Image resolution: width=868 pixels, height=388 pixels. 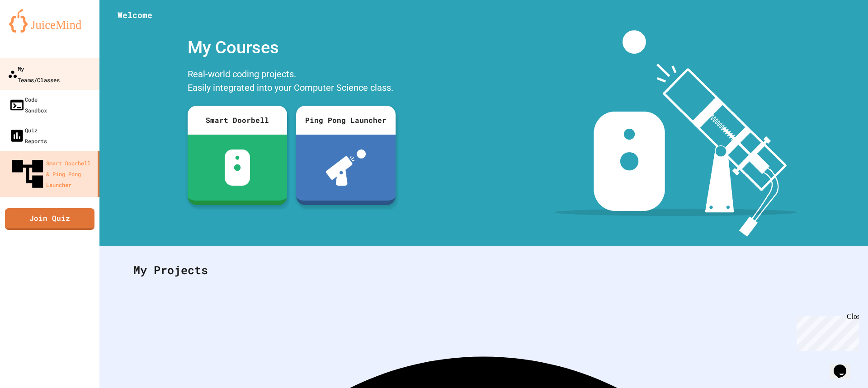 What do you see at coordinates (28, 135) in the screenshot?
I see `div: Quiz Reports` at bounding box center [28, 135].